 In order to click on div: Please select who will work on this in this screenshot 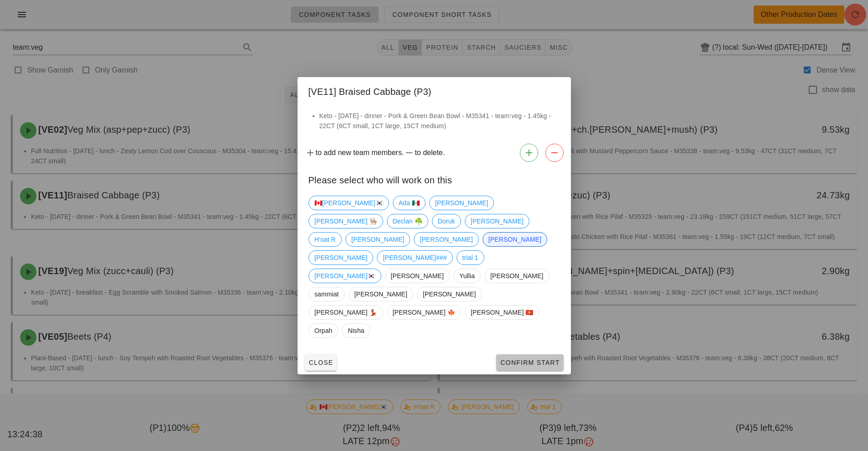, I will do `click(434, 179)`.